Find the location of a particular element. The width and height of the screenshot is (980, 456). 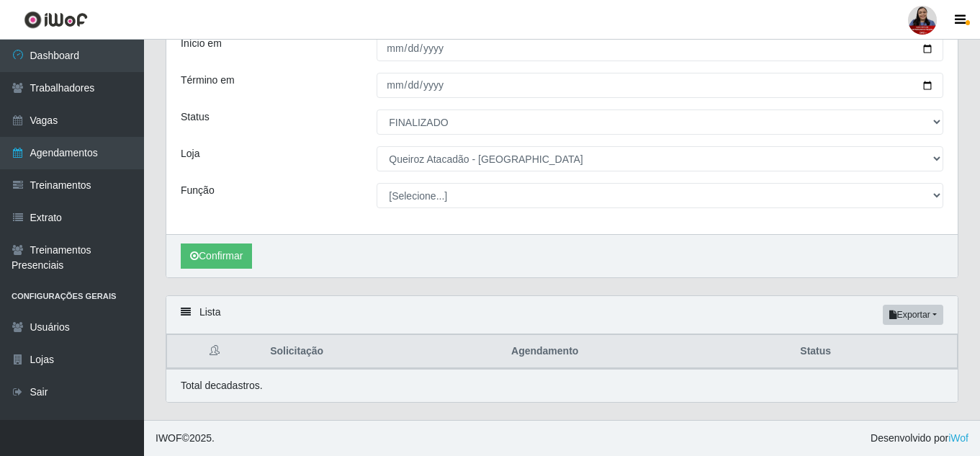

button: Exportar is located at coordinates (913, 315).